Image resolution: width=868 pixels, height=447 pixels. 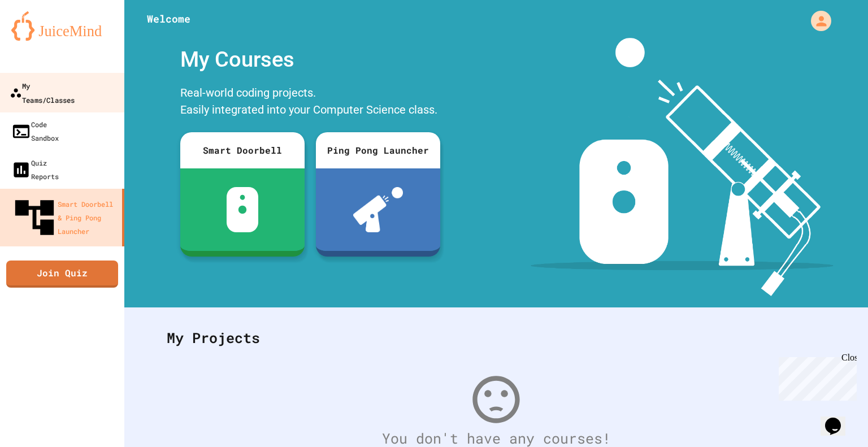 What do you see at coordinates (378, 150) in the screenshot?
I see `div: Ping Pong Launcher` at bounding box center [378, 150].